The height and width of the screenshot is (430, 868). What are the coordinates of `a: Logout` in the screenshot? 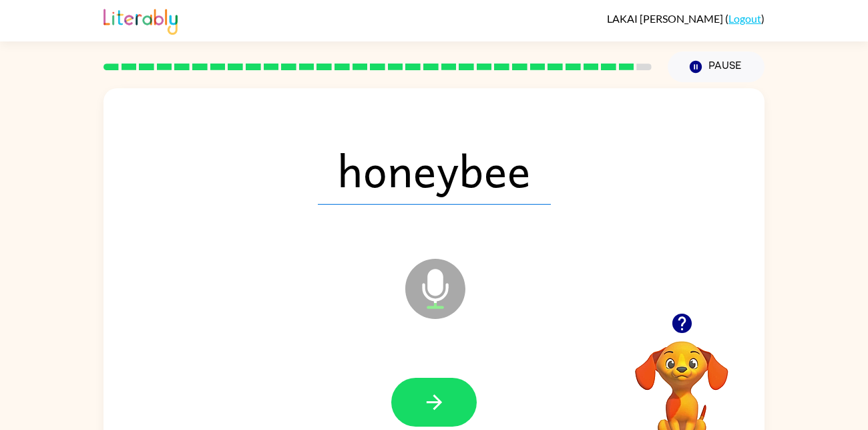 It's located at (744, 18).